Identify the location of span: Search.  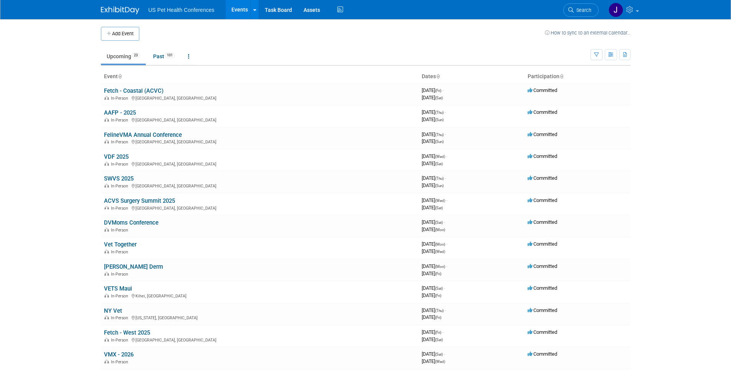
(582, 10).